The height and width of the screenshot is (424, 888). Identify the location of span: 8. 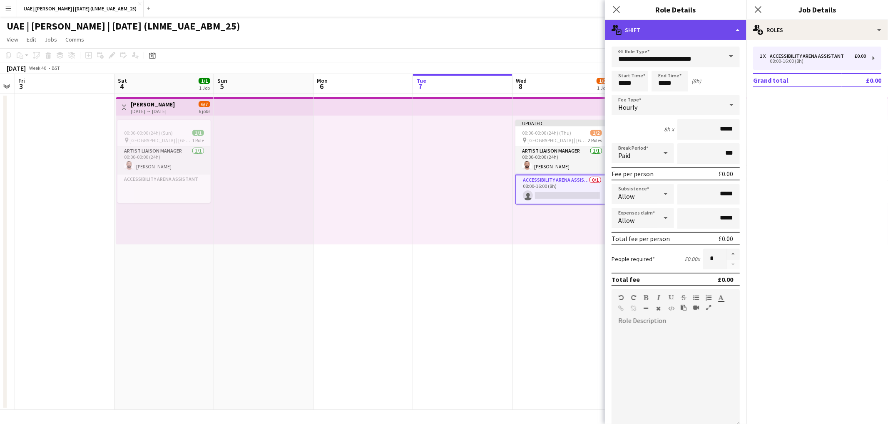
(520, 86).